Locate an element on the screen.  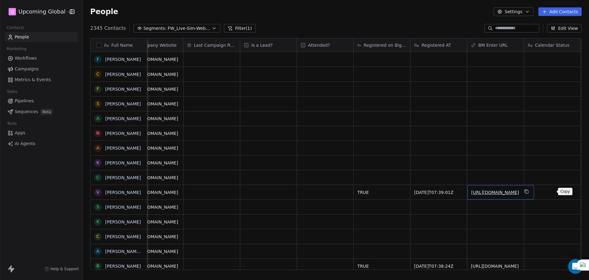
span: Tools is located at coordinates (12, 123).